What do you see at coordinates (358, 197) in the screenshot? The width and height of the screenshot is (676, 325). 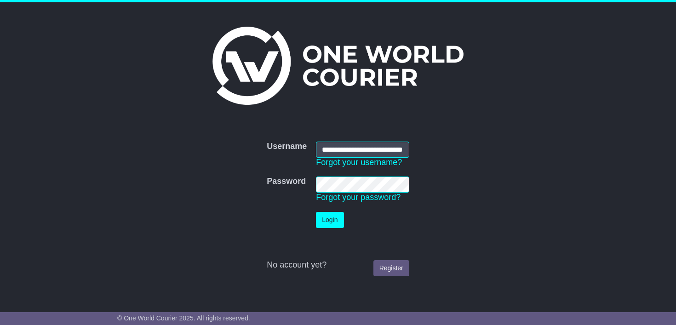 I see `a: Forgot your password?` at bounding box center [358, 197].